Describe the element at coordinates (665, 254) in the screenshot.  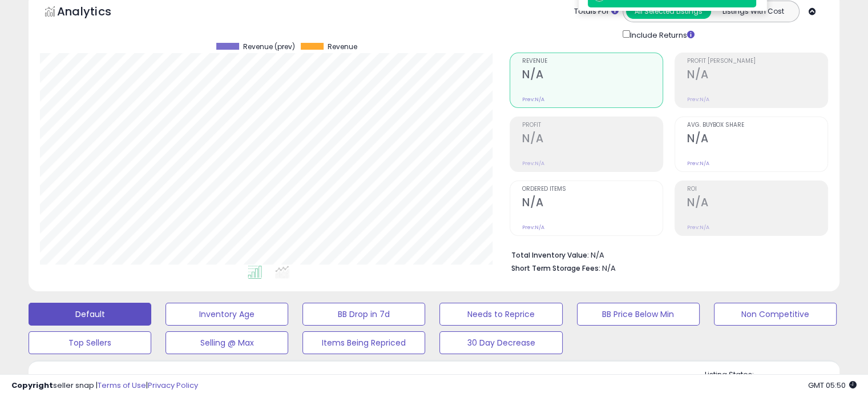
I see `li: N/A` at that location.